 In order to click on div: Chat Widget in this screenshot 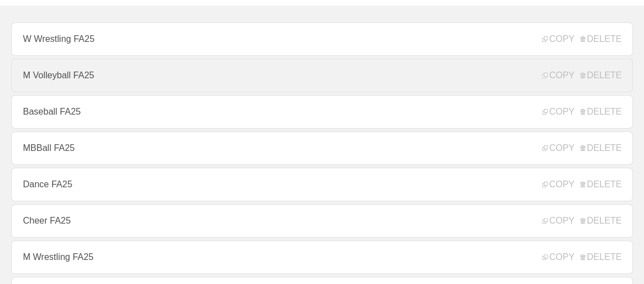, I will do `click(544, 219)`.